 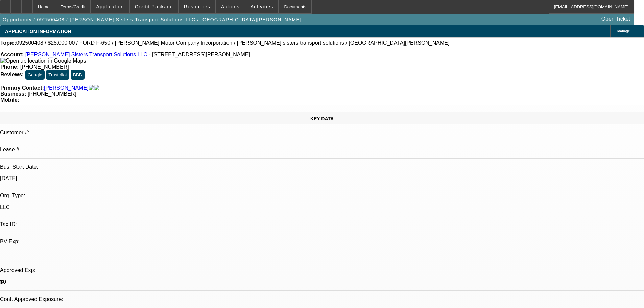 What do you see at coordinates (110, 7) in the screenshot?
I see `button: Application` at bounding box center [110, 7].